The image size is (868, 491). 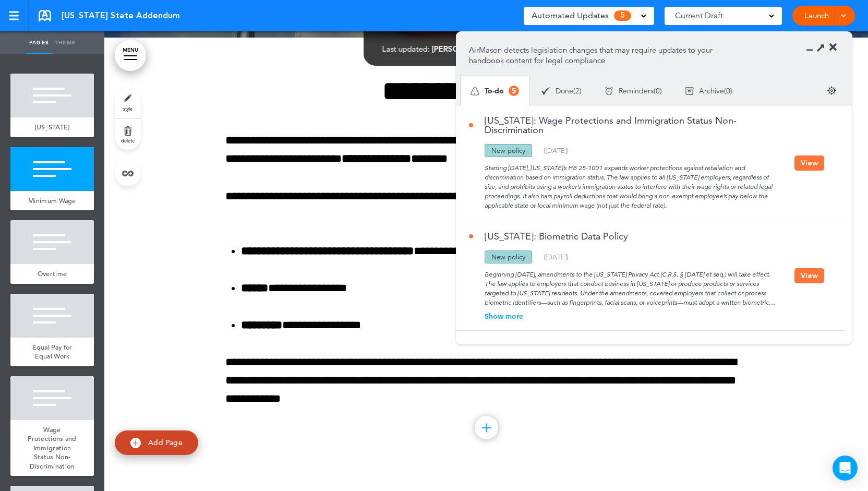 I want to click on div: Open Intercom Messenger, so click(x=845, y=467).